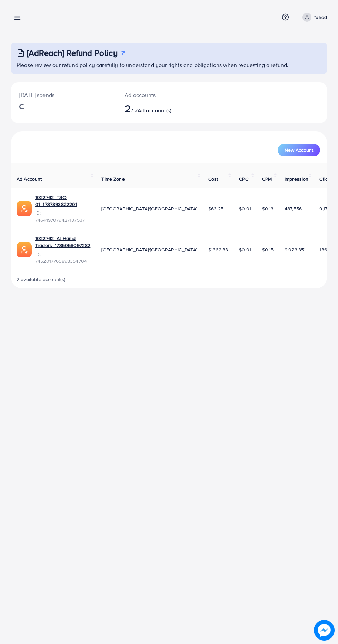  I want to click on span: 9,023,351, so click(295, 250).